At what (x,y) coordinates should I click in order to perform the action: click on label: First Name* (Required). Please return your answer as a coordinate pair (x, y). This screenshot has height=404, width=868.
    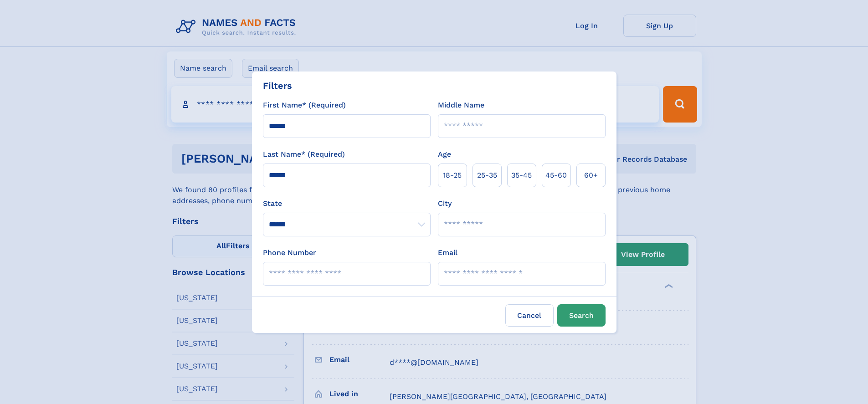
    Looking at the image, I should click on (304, 105).